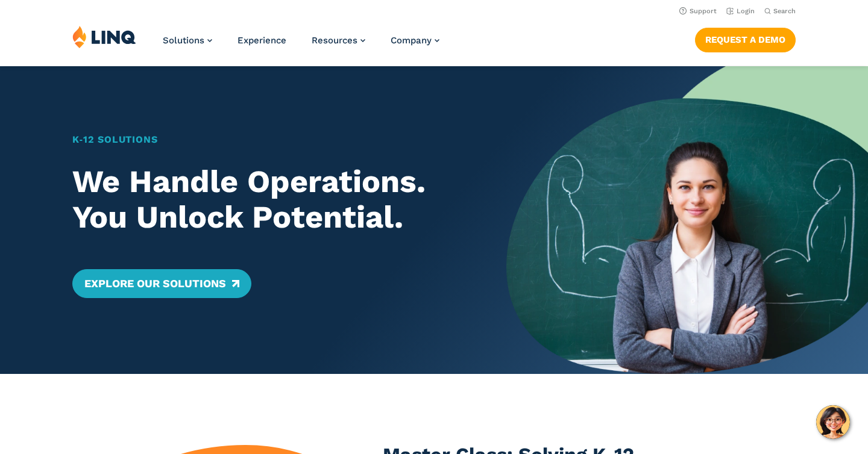 The width and height of the screenshot is (868, 454). I want to click on span: Search, so click(784, 11).